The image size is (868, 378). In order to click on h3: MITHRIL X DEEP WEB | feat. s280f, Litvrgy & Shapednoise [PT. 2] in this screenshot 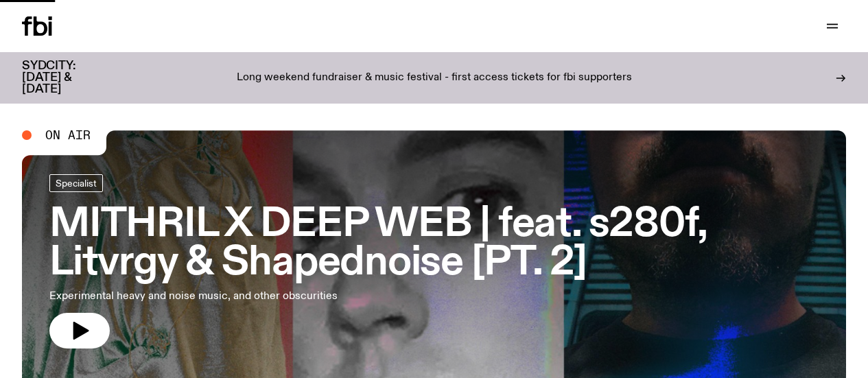, I will do `click(434, 244)`.